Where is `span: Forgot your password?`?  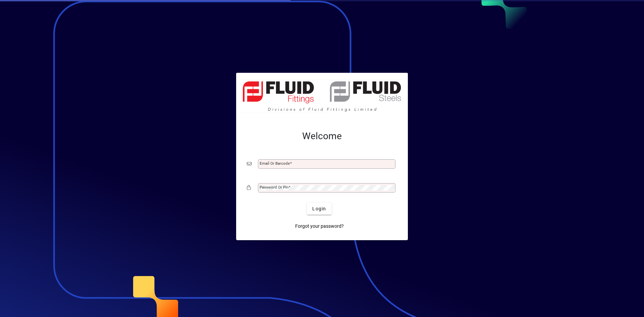 span: Forgot your password? is located at coordinates (320, 226).